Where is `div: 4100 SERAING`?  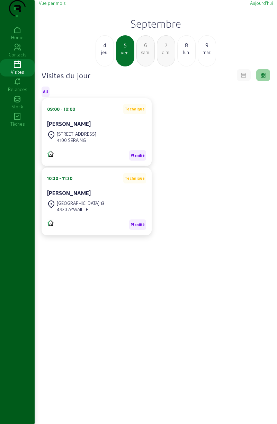
div: 4100 SERAING is located at coordinates (77, 140).